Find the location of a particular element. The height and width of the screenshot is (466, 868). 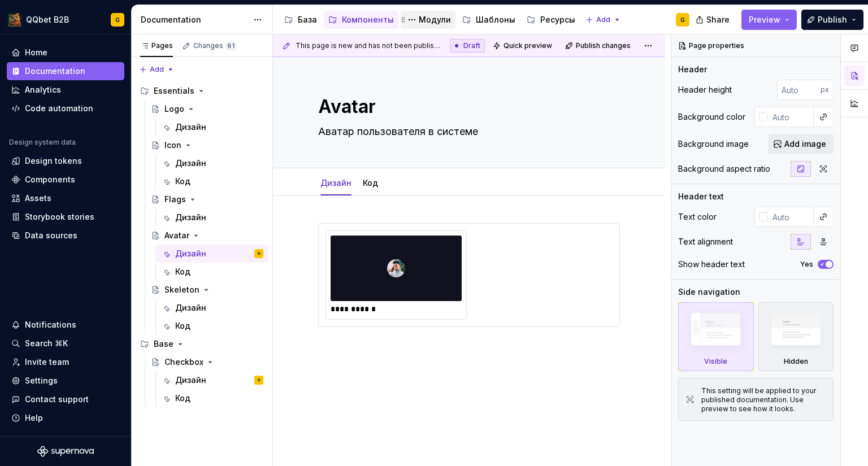

div: Checkbox is located at coordinates (184, 363).